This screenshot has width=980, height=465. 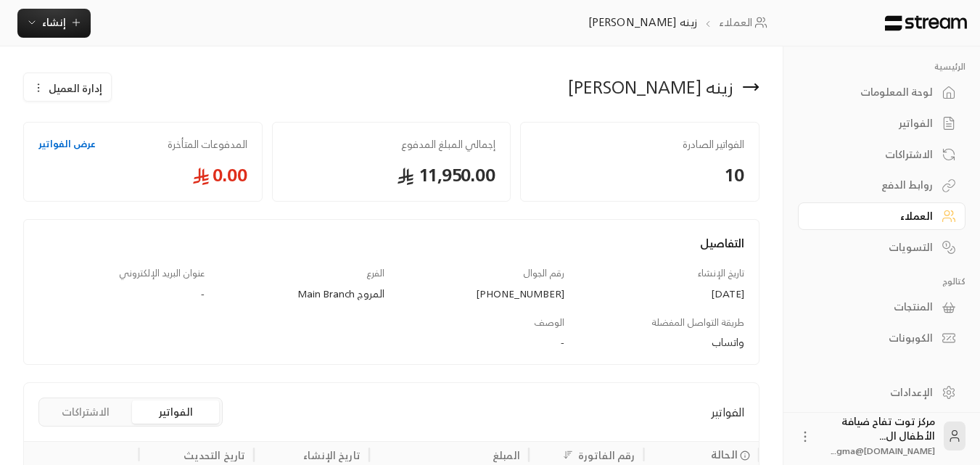 What do you see at coordinates (54, 22) in the screenshot?
I see `span: إنشاء` at bounding box center [54, 22].